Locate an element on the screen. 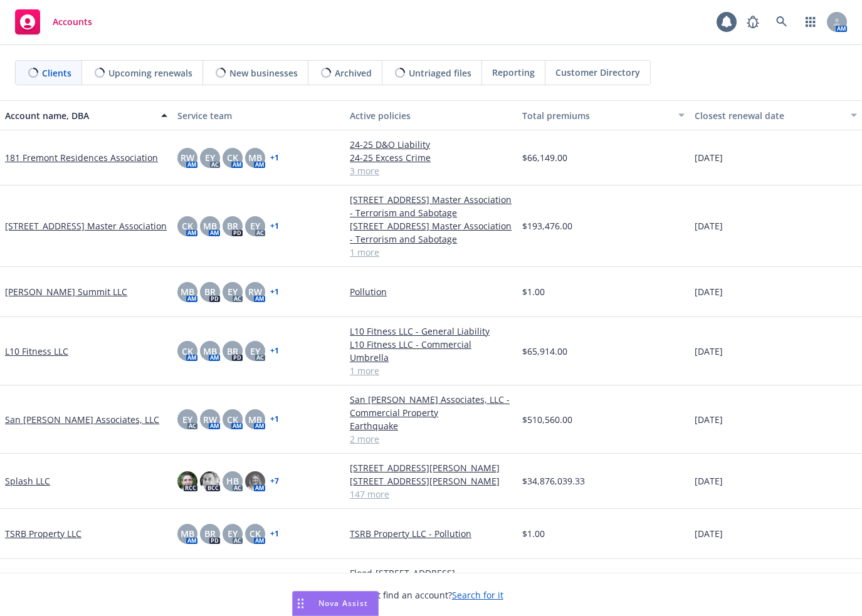 The height and width of the screenshot is (616, 862). a: 2 more is located at coordinates (431, 439).